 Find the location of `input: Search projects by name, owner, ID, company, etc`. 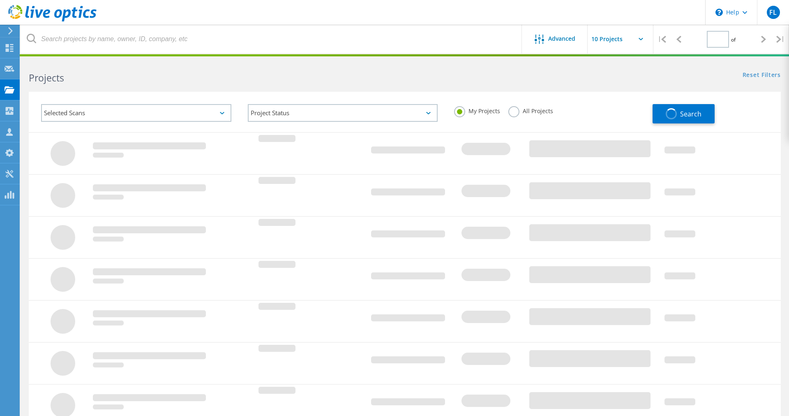

input: Search projects by name, owner, ID, company, etc is located at coordinates (271, 39).